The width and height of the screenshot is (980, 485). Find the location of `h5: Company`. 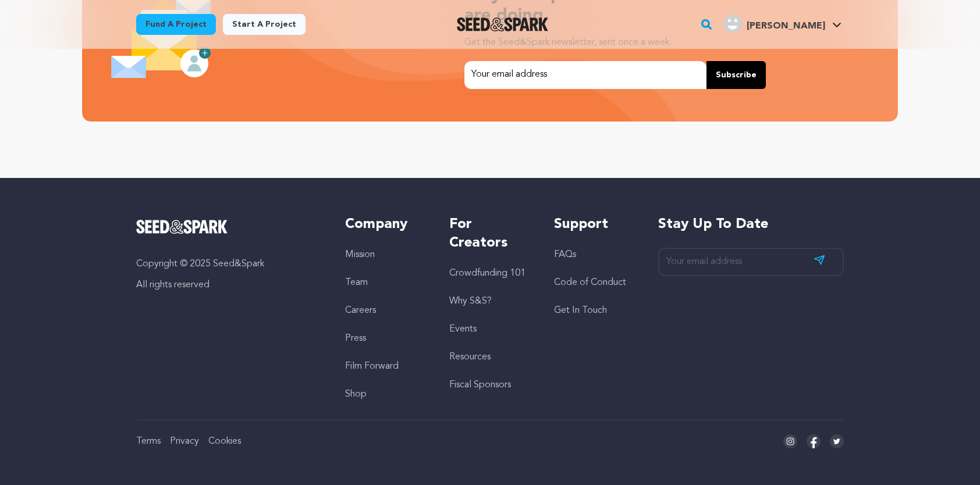

h5: Company is located at coordinates (385, 224).